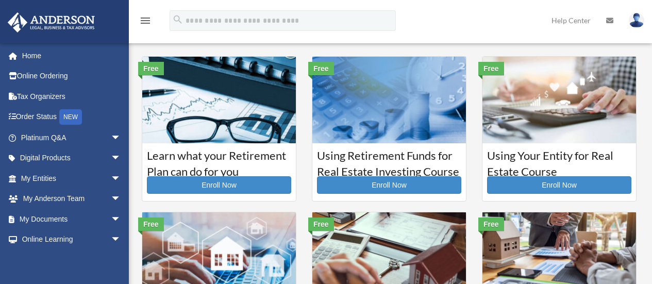  Describe the element at coordinates (72, 76) in the screenshot. I see `a: Online Ordering` at that location.